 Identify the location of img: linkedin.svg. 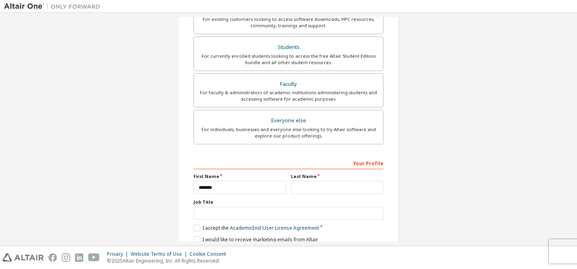
(79, 257).